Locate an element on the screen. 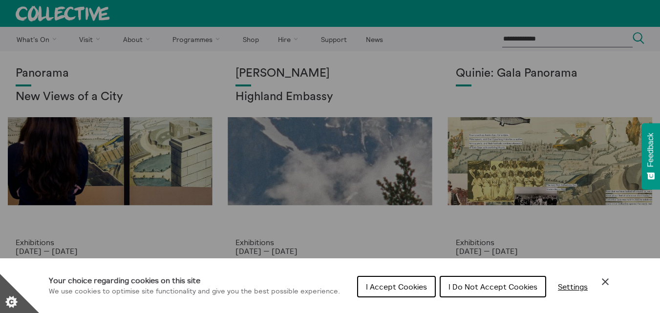 Image resolution: width=660 pixels, height=313 pixels. h1: Your choice regarding cookies on this site is located at coordinates (195, 281).